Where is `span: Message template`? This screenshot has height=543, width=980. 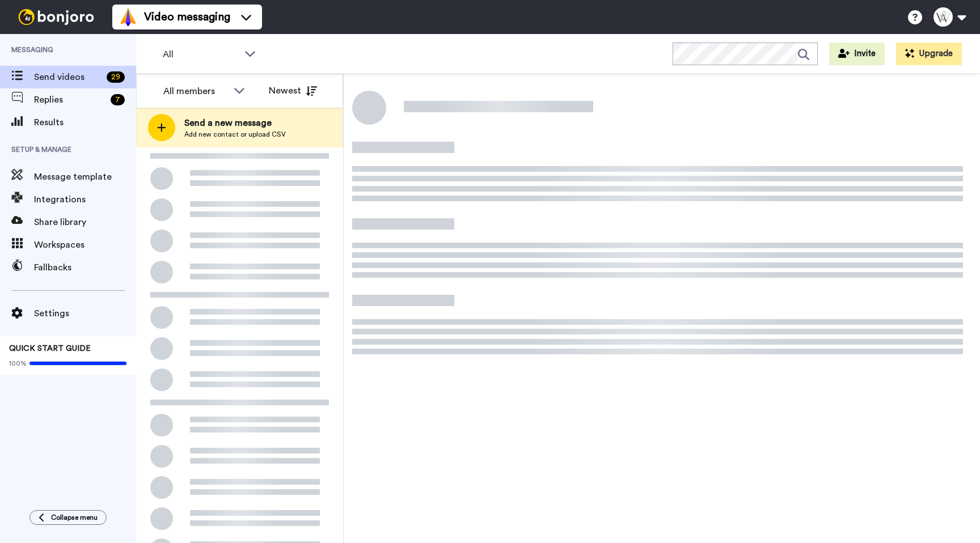
span: Message template is located at coordinates (85, 177).